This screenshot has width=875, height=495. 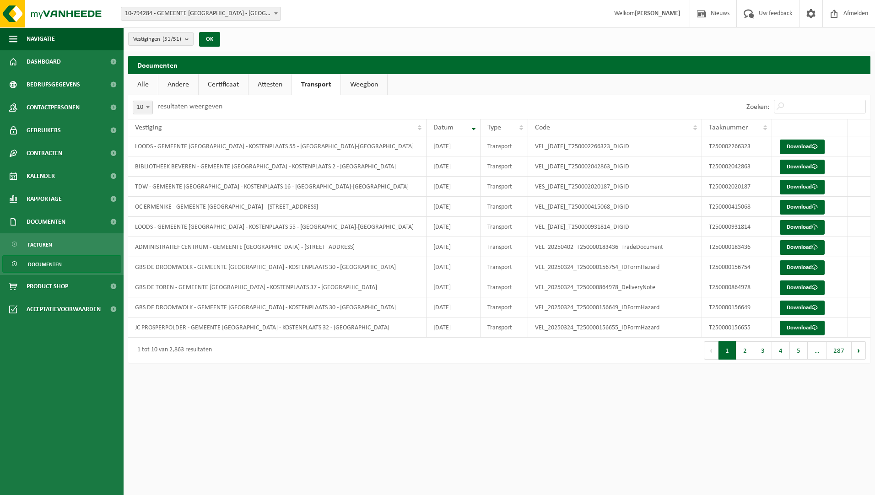 What do you see at coordinates (615, 267) in the screenshot?
I see `td: VEL_20250324_T250000156754_IDFormHazard` at bounding box center [615, 267].